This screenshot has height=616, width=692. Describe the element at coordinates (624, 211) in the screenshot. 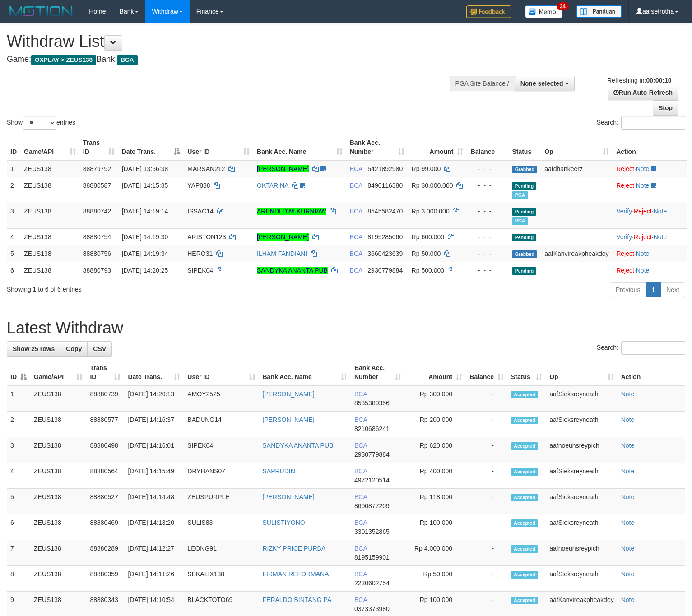

I see `a: Verify` at that location.